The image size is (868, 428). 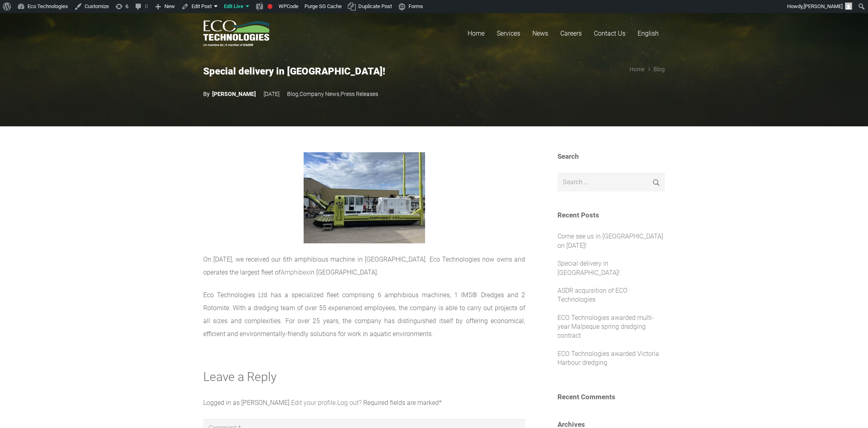 What do you see at coordinates (611, 397) in the screenshot?
I see `h3: Recent Comments` at bounding box center [611, 397].